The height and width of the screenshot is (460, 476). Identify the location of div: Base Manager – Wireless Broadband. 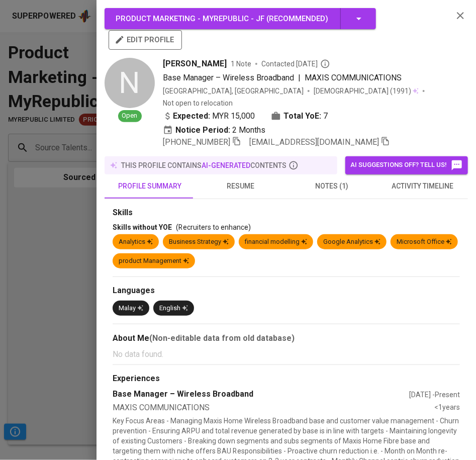
(260, 394).